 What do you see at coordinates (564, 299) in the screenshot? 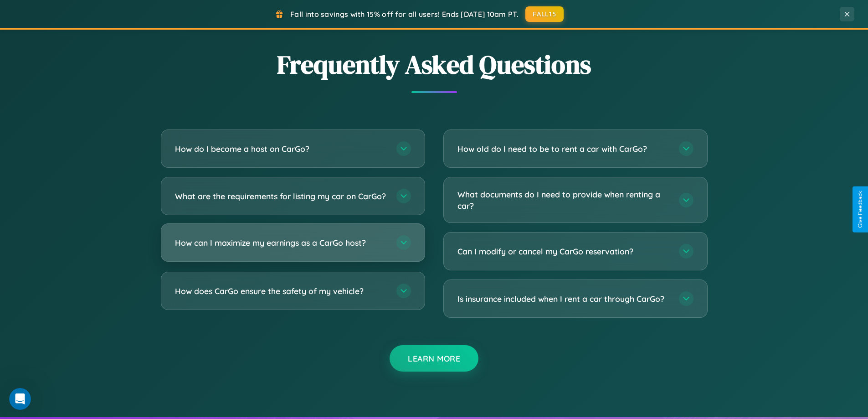
I see `h3: Is insurance included when I rent a car through CarGo?` at bounding box center [564, 299].